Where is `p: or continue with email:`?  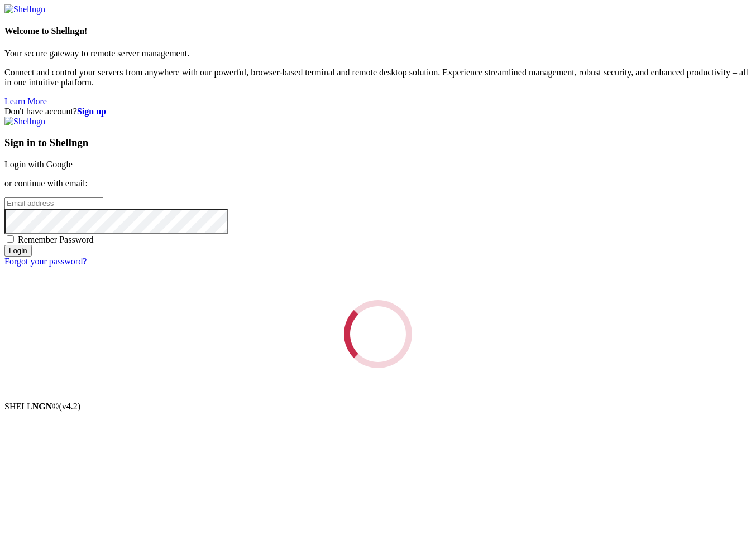
p: or continue with email: is located at coordinates (378, 183).